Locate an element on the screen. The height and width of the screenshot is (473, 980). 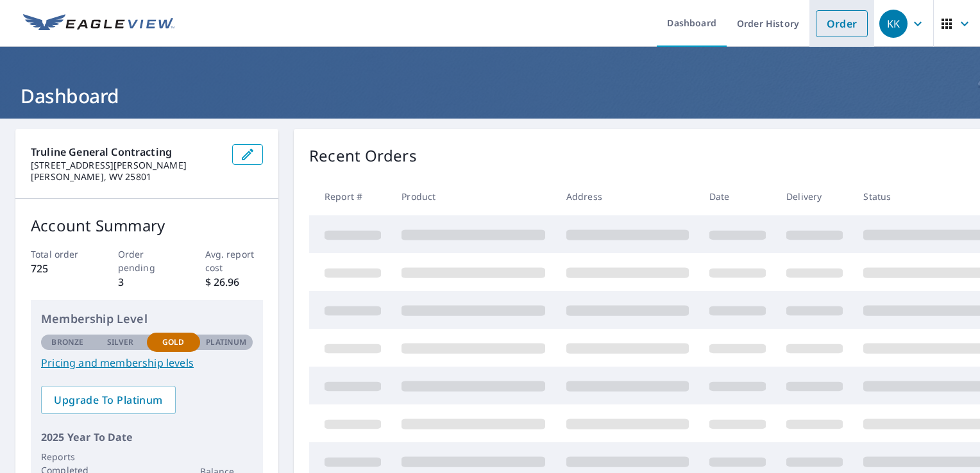
p: Total order is located at coordinates (59, 254).